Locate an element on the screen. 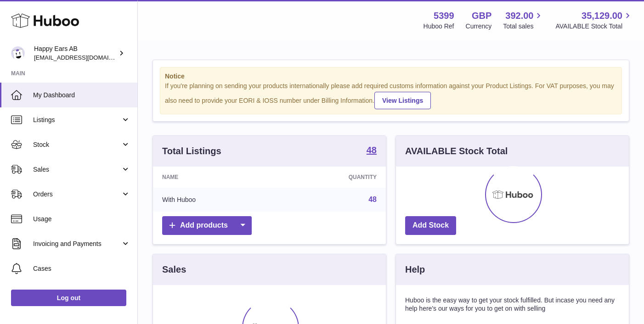  a: Add products is located at coordinates (207, 226).